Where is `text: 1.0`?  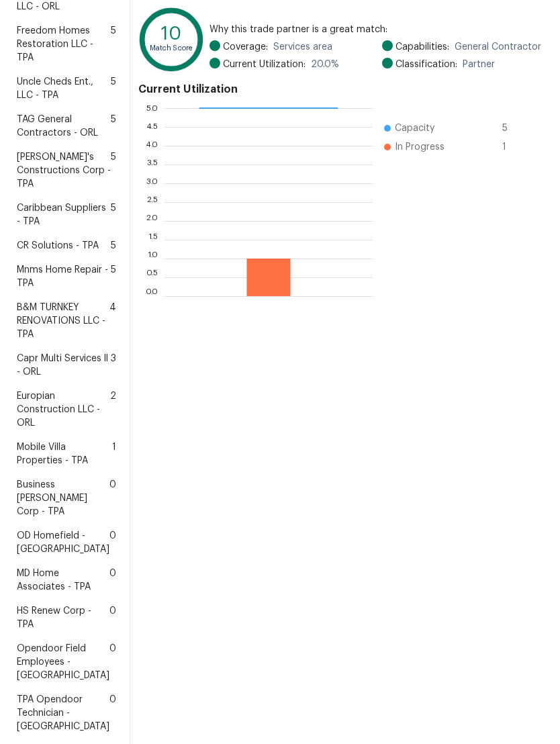
text: 1.0 is located at coordinates (152, 258).